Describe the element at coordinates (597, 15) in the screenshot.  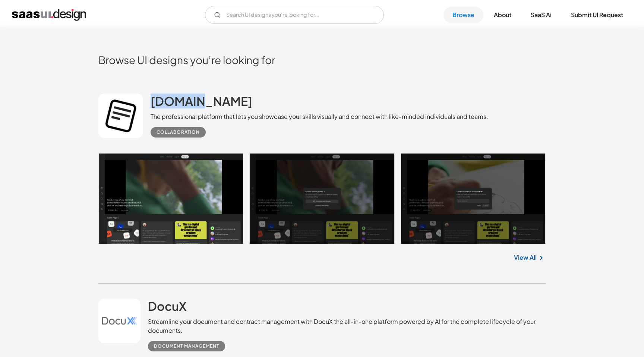
I see `a: Submit UI Request` at that location.